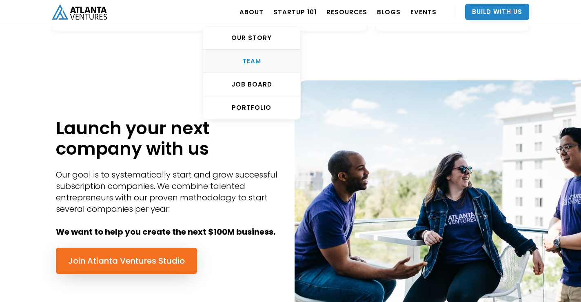 The image size is (581, 302). What do you see at coordinates (252, 84) in the screenshot?
I see `div: Job Board` at bounding box center [252, 84].